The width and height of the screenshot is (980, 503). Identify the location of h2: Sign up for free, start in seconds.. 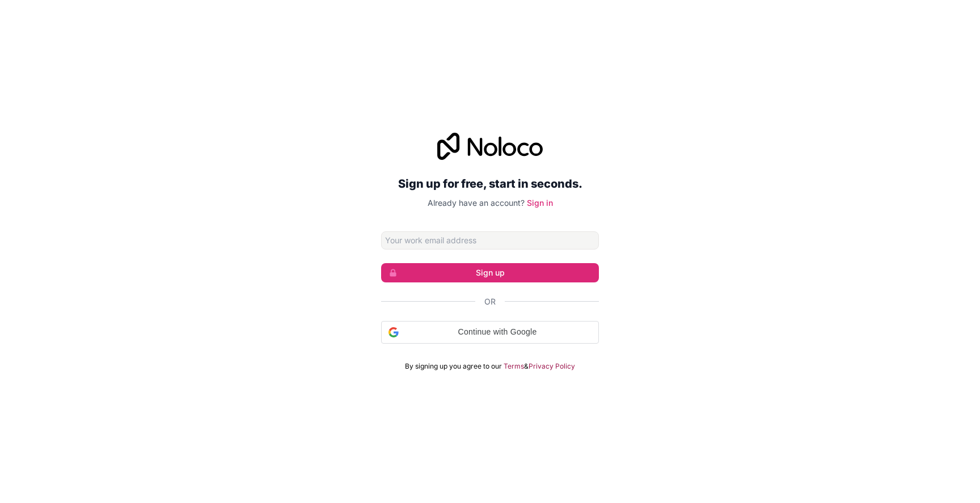
(490, 184).